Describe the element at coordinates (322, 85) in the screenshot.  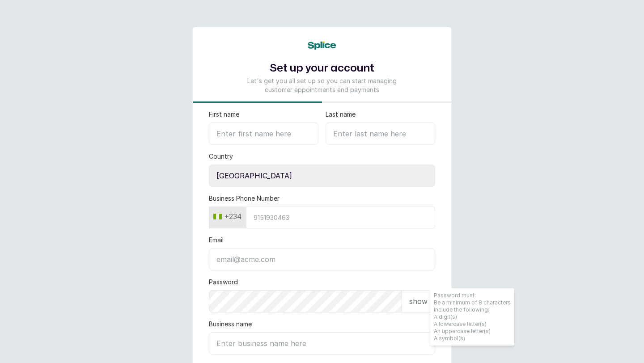
I see `p: Let's get you all set up so you can start managing customer appointments and payments` at that location.